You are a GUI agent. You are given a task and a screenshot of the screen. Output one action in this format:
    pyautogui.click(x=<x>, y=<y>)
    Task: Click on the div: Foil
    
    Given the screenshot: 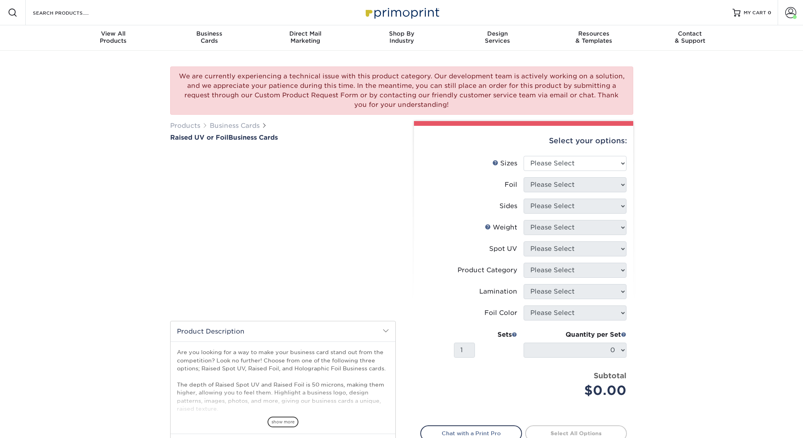 What is the action you would take?
    pyautogui.click(x=511, y=185)
    